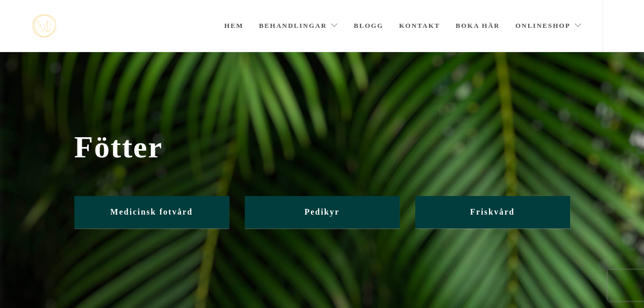 This screenshot has width=644, height=308. Describe the element at coordinates (322, 147) in the screenshot. I see `span: Fötter` at that location.